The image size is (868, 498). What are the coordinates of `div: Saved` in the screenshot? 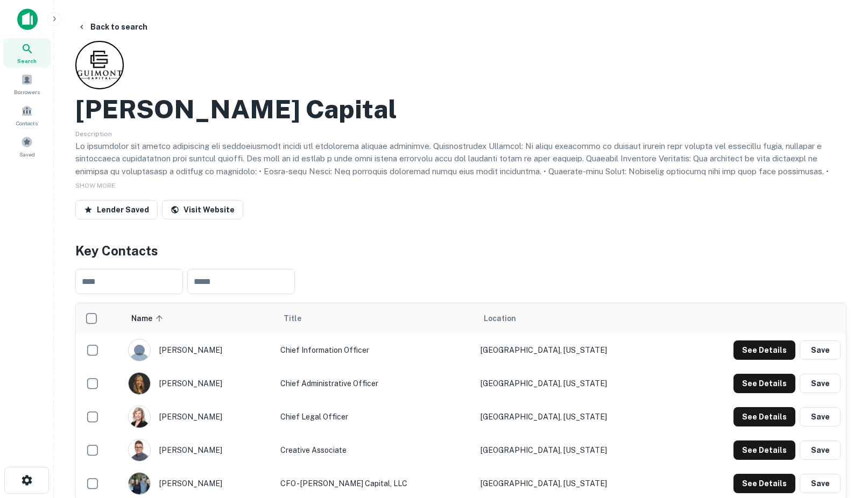 It's located at (27, 146).